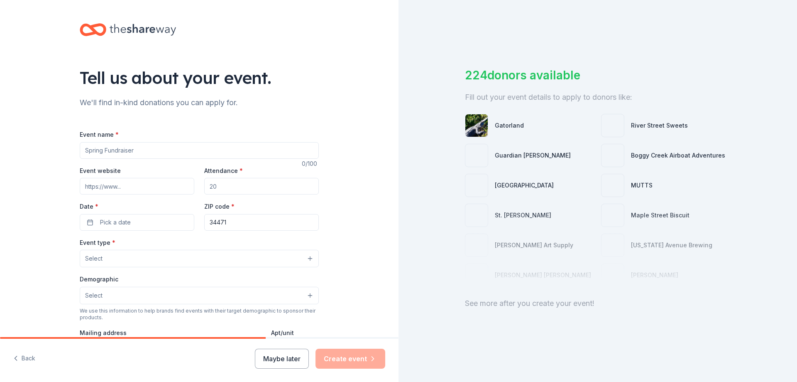 This screenshot has height=382, width=797. I want to click on div: Tell us about your event., so click(199, 78).